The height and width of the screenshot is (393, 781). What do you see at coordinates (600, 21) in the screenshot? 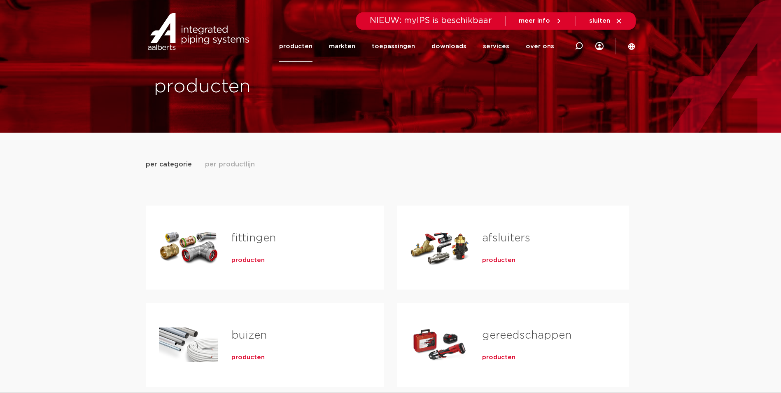
I see `span: sluiten` at bounding box center [600, 21].